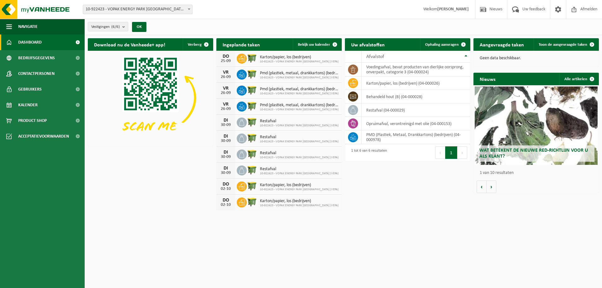 Image resolution: width=602 pixels, height=288 pixels. Describe the element at coordinates (197, 45) in the screenshot. I see `button: Verberg` at that location.